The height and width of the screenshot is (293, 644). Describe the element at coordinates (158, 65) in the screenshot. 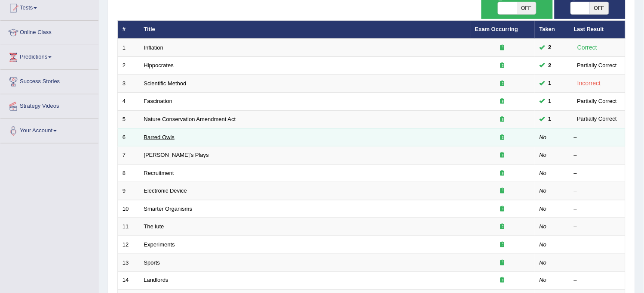

I see `a: Hippocrates` at that location.